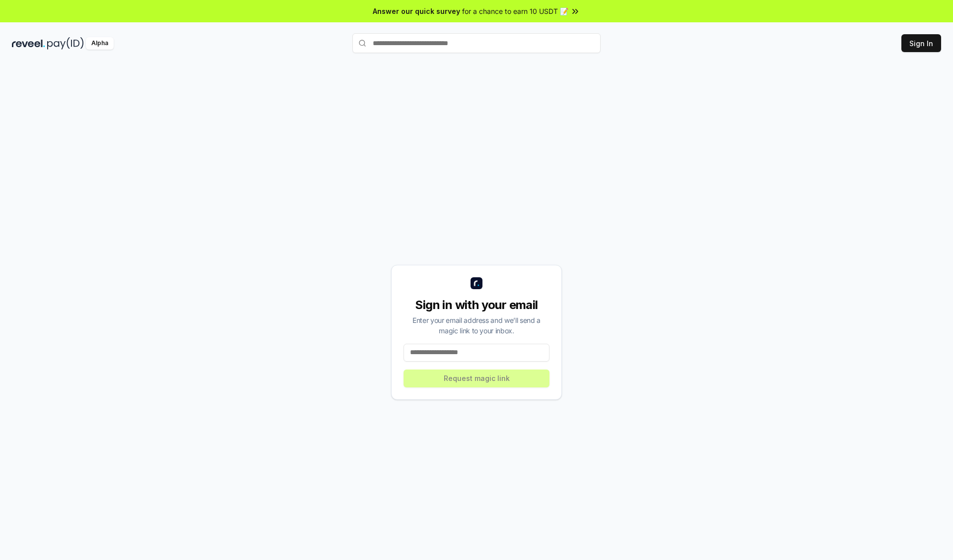 This screenshot has width=953, height=560. I want to click on img: reveel_dark, so click(29, 43).